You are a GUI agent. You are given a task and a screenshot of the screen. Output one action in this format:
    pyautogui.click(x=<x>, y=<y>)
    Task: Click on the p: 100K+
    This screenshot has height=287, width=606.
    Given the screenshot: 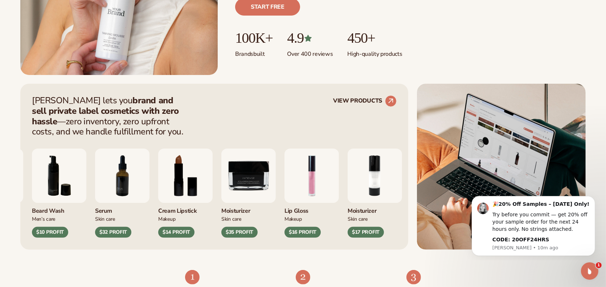 What is the action you would take?
    pyautogui.click(x=254, y=38)
    